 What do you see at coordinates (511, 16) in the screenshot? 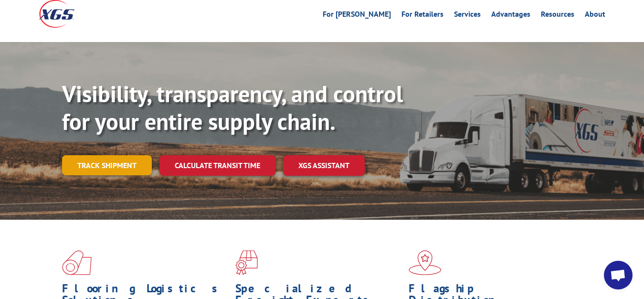
I see `a: Advantages` at bounding box center [511, 16].